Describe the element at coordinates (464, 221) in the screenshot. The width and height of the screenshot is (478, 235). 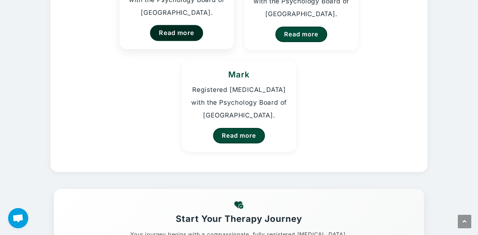
I see `a: Scroll to the top of the page` at that location.